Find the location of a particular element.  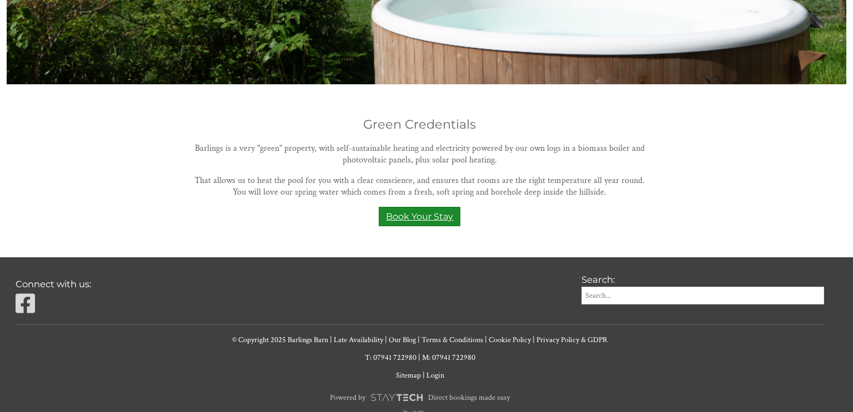

a: M: 07941 722980 is located at coordinates (448, 358).